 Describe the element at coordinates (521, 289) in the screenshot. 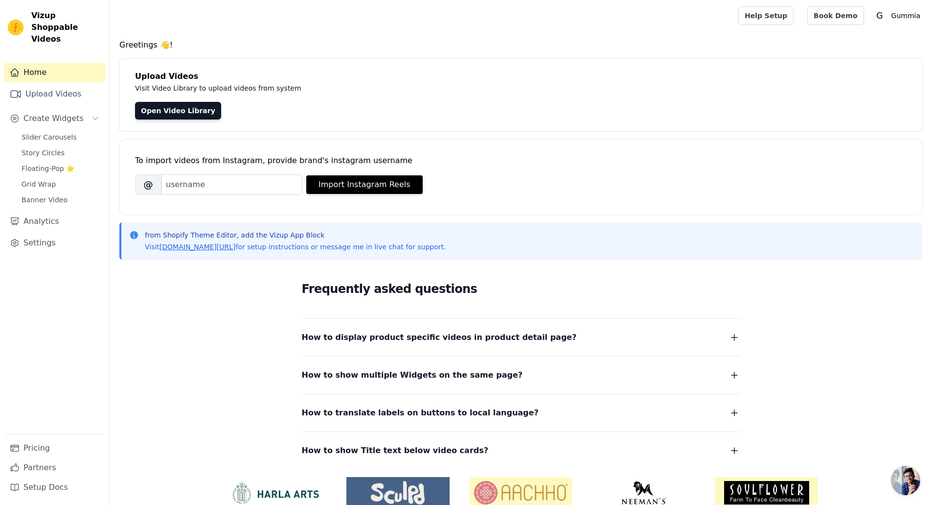

I see `h2: Frequently asked questions` at that location.